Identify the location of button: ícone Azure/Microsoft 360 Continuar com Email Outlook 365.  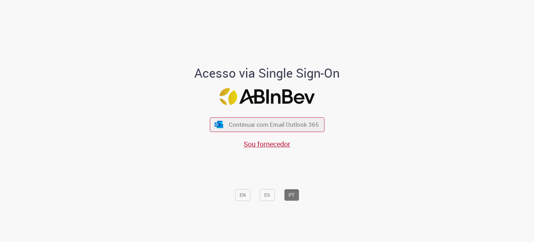
(267, 124).